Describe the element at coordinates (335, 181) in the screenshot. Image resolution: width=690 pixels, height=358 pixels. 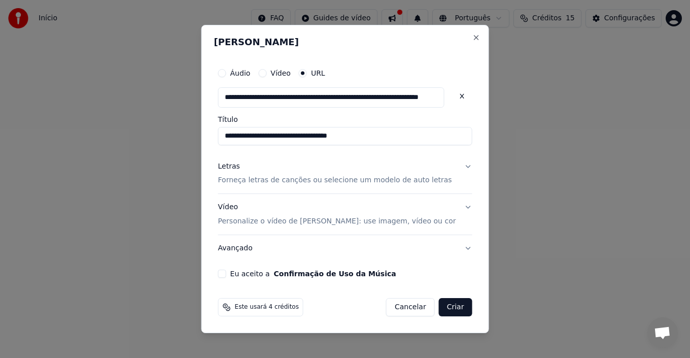
I see `p: Forneça letras de canções ou selecione um modelo de auto letras` at that location.